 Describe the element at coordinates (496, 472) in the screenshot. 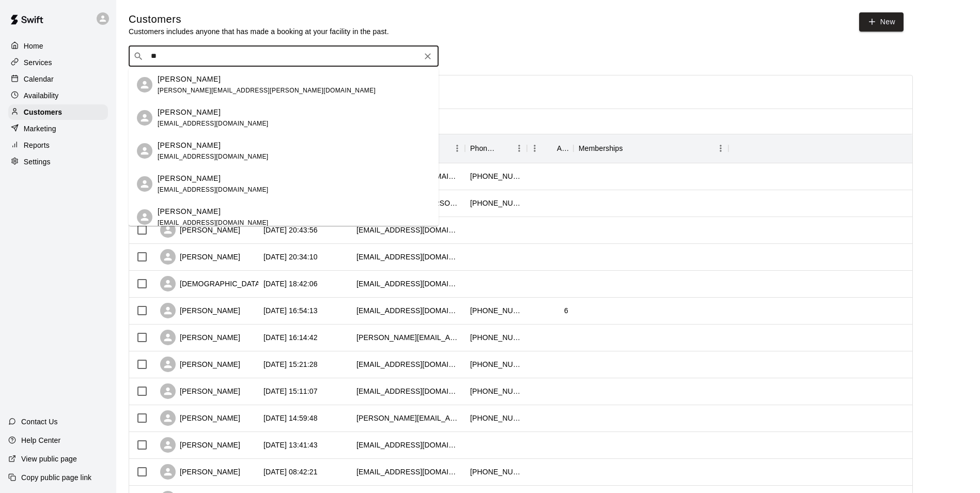

I see `div: +15165890656` at that location.